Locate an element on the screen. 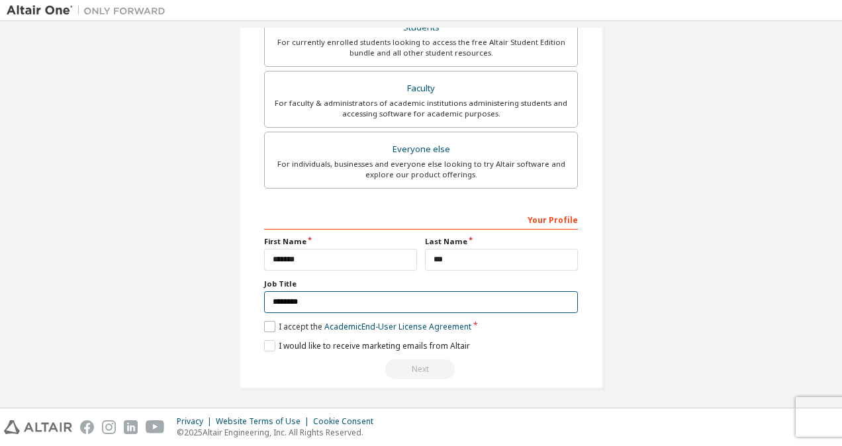  div: Cookie Consent is located at coordinates (347, 421).